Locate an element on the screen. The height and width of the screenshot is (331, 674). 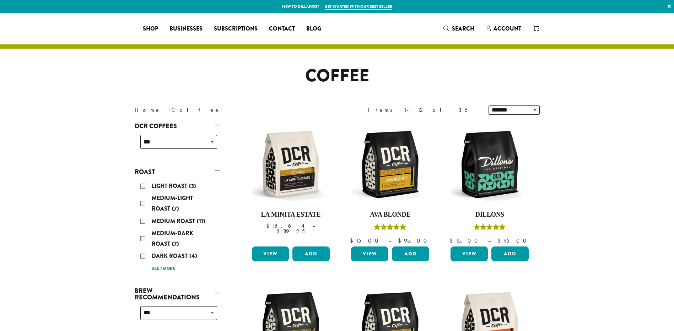
a: Ava BlondeRated 5.00 out of 5 is located at coordinates (390, 184).